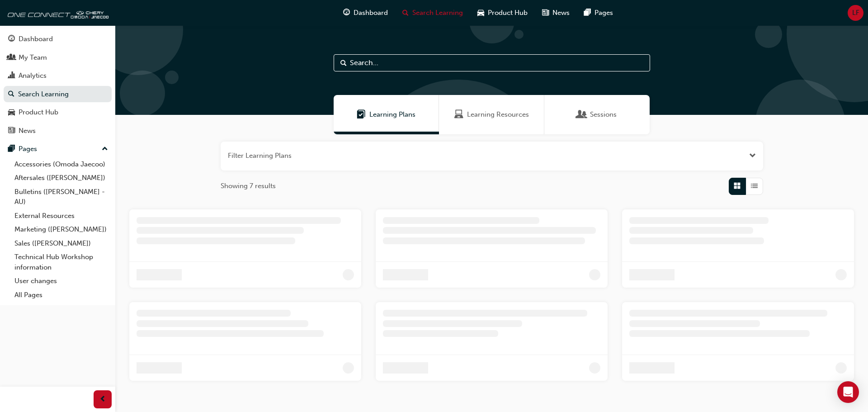  I want to click on a: My Team, so click(57, 58).